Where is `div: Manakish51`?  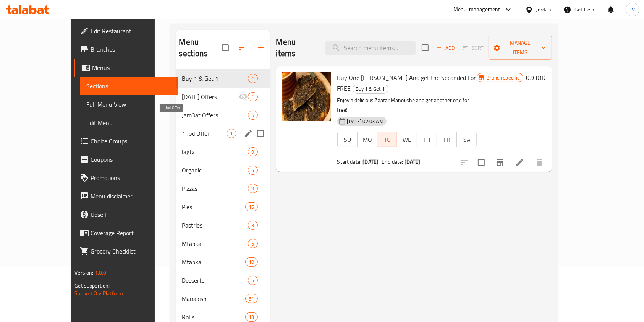 div: Manakish51 is located at coordinates (223, 299).